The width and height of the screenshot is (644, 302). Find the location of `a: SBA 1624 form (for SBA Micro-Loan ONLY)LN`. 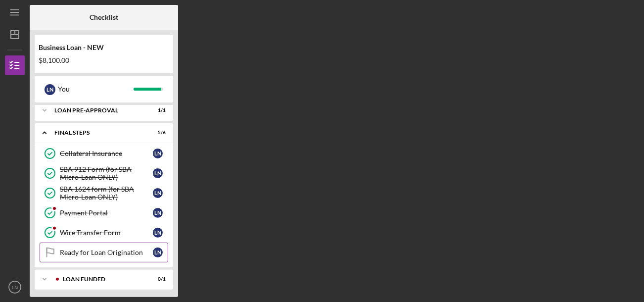

a: SBA 1624 form (for SBA Micro-Loan ONLY)LN is located at coordinates (104, 193).